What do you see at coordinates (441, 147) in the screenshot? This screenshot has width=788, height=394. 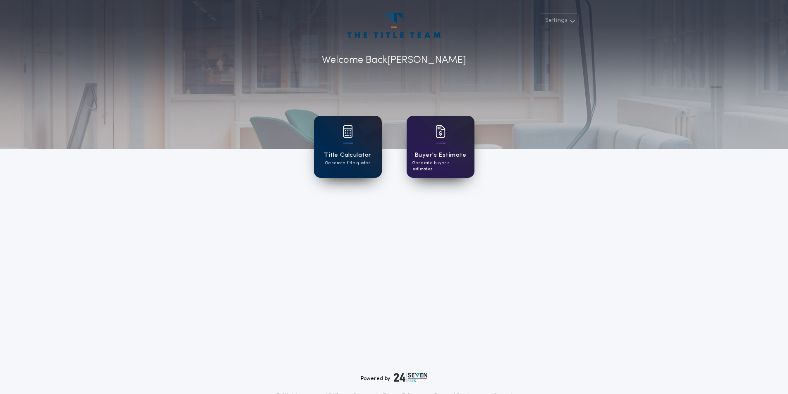 I see `a: card iconBuyer's EstimateGenerate buyer's estimates` at bounding box center [441, 147].